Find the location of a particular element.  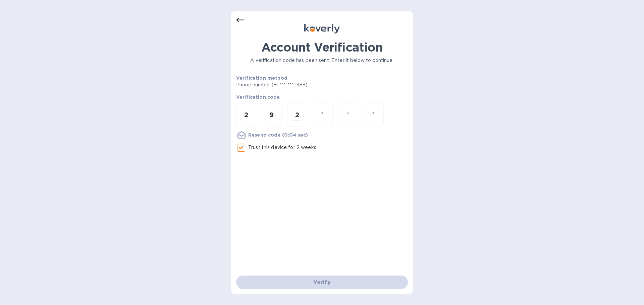

p: Trust this device for 2 weeks is located at coordinates (282, 147).